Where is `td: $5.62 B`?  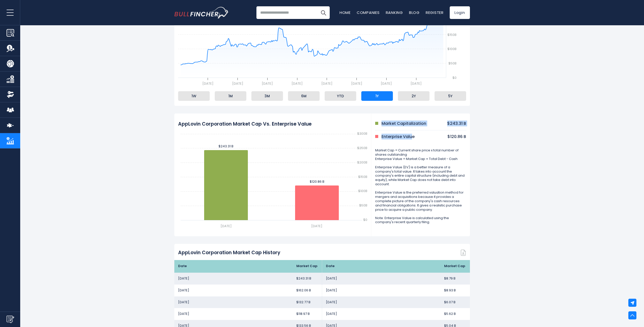 td: $5.62 B is located at coordinates (455, 314).